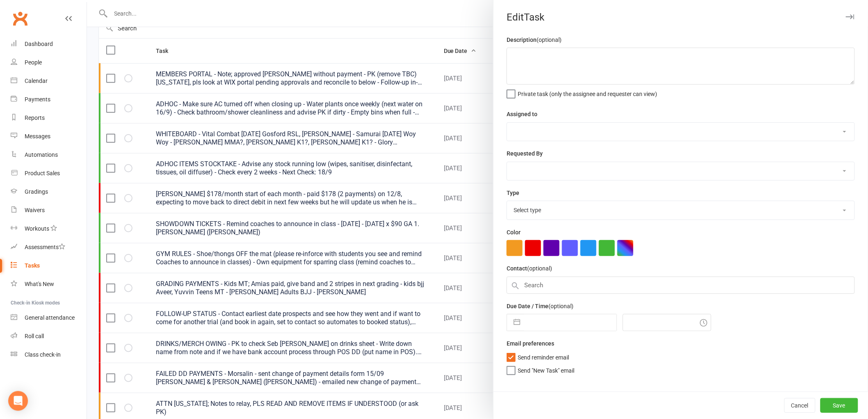 This screenshot has height=419, width=868. Describe the element at coordinates (38, 99) in the screenshot. I see `div: Payments` at that location.